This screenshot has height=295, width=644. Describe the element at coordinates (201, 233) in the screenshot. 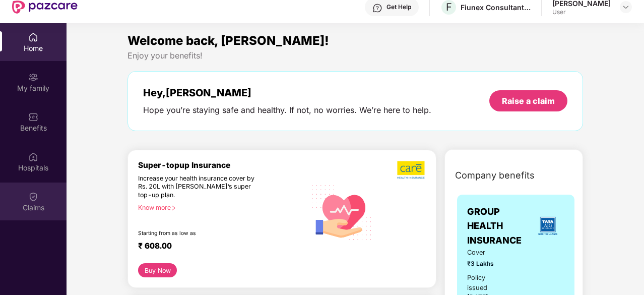

I see `div: Starting from as low as` at that location.